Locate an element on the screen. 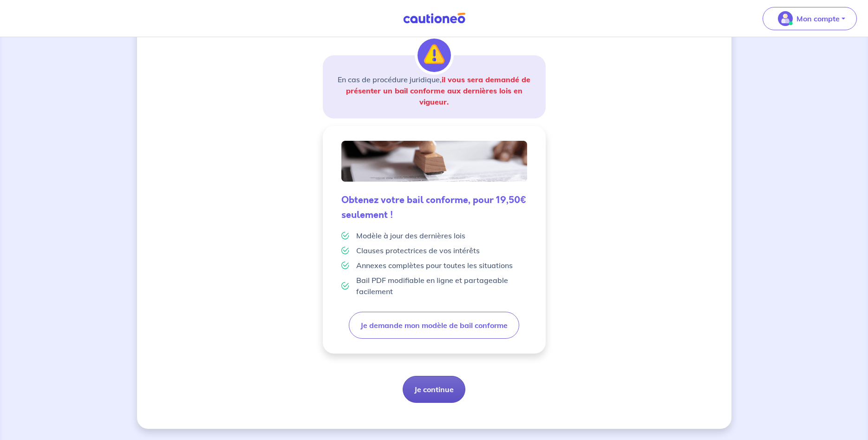  img: illu_account_valid_menu.svg is located at coordinates (785, 18).